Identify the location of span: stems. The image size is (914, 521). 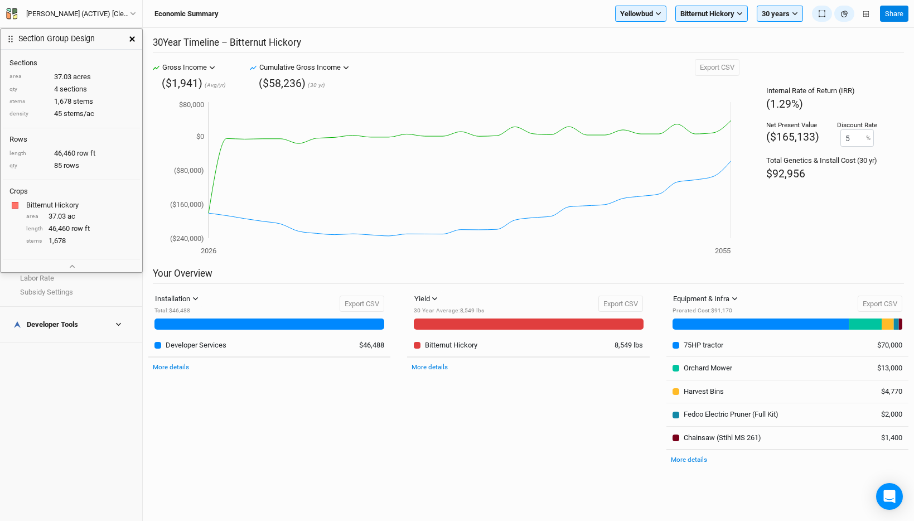
(83, 102).